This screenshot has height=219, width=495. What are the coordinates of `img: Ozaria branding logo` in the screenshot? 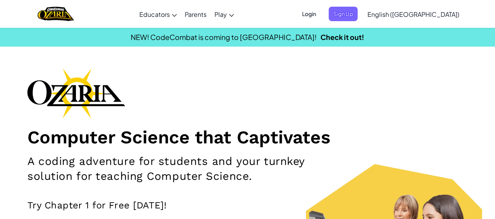 It's located at (76, 93).